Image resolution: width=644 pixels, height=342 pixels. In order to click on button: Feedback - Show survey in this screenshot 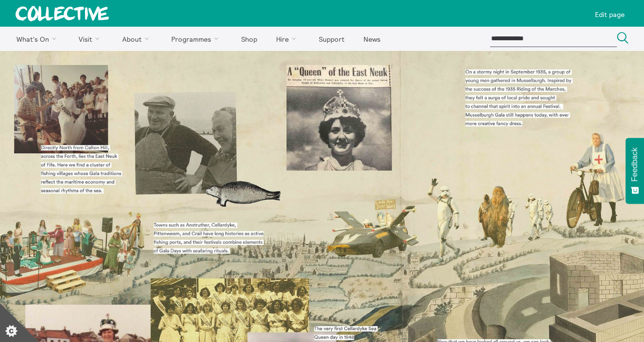, I will do `click(635, 171)`.